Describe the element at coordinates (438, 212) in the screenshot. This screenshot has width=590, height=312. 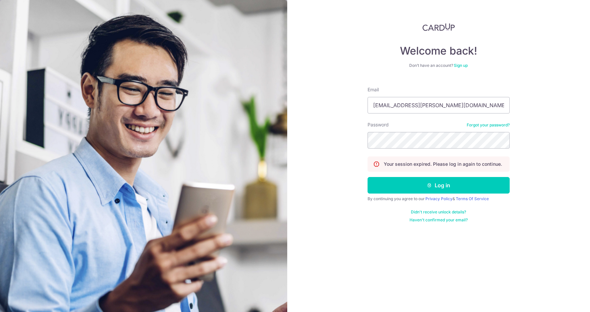
I see `a: Didn't receive unlock details?` at that location.